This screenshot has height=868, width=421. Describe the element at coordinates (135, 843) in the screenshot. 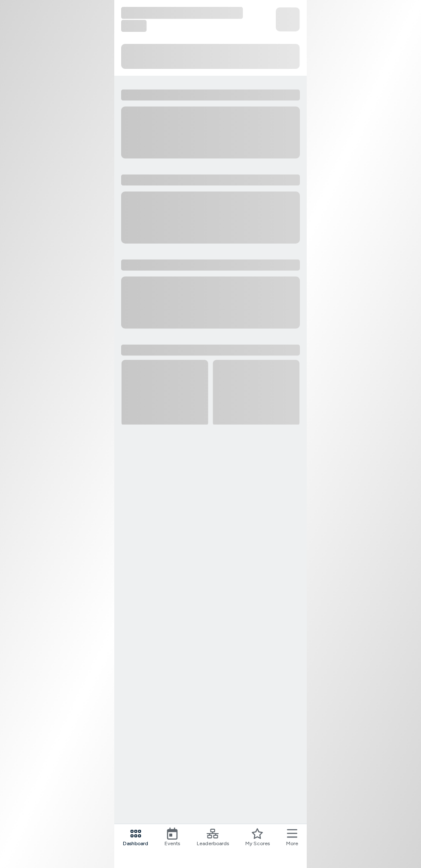

I see `span: Dashboard` at that location.